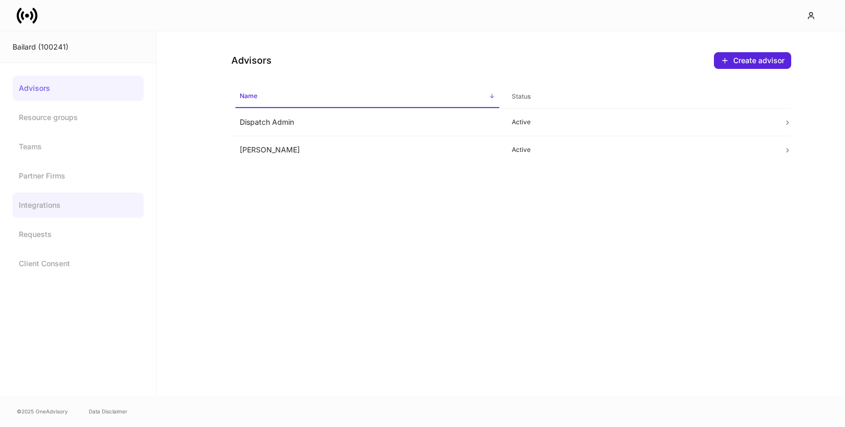 The width and height of the screenshot is (845, 427). I want to click on span: Status, so click(639, 97).